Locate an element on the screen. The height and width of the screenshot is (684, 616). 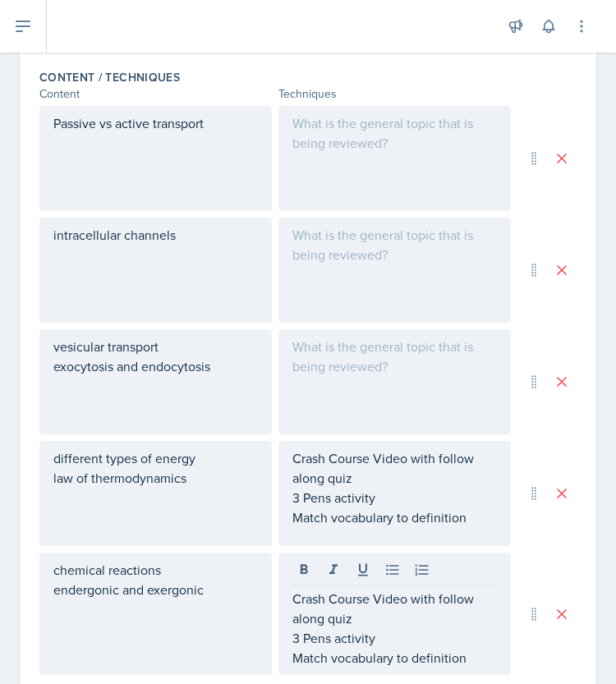
p: intracellular channels is located at coordinates (155, 235).